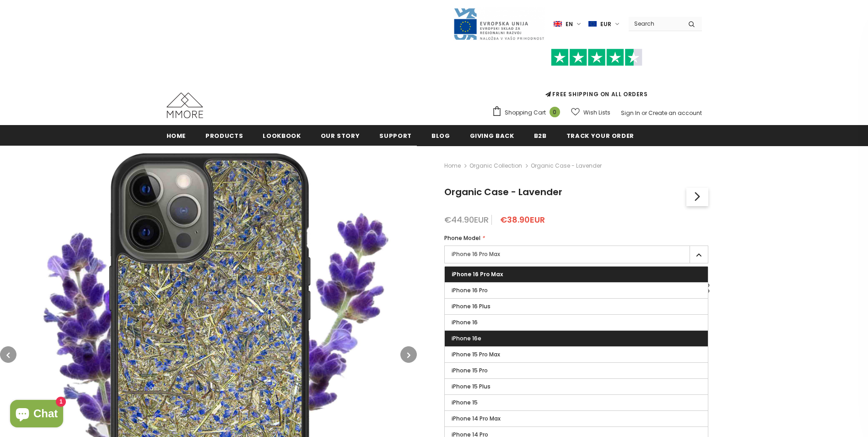 This screenshot has height=437, width=868. Describe the element at coordinates (466, 220) in the screenshot. I see `span: €44.90EUR` at that location.